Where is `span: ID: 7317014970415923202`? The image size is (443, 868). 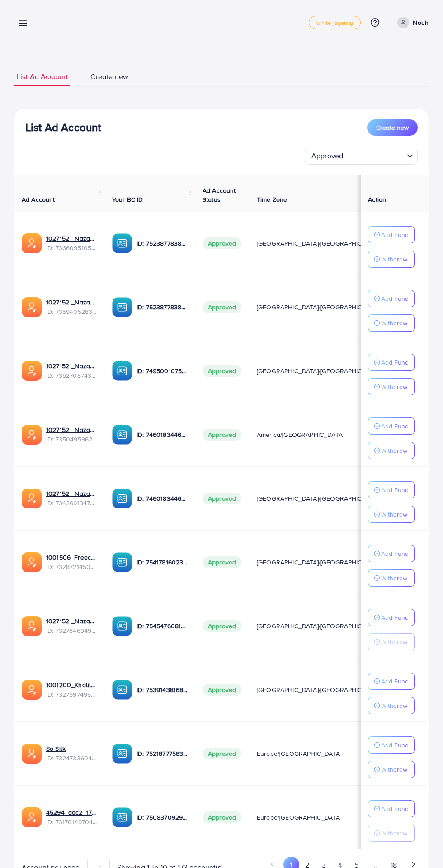
span: ID: 7317014970415923202 is located at coordinates (72, 822).